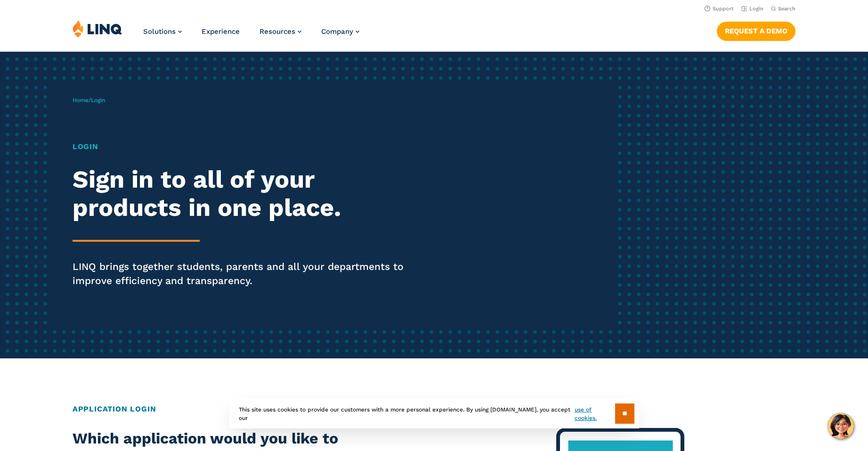 Image resolution: width=868 pixels, height=451 pixels. I want to click on span: Experience, so click(220, 32).